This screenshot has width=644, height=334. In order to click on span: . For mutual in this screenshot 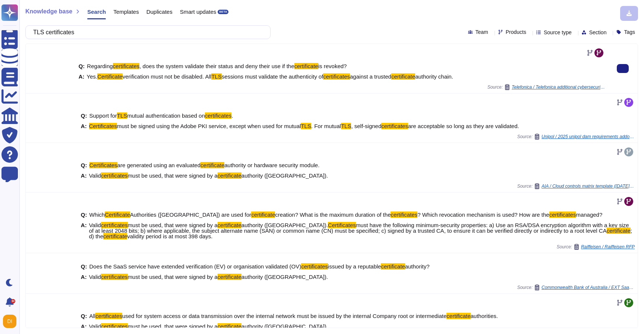, I will do `click(326, 126)`.